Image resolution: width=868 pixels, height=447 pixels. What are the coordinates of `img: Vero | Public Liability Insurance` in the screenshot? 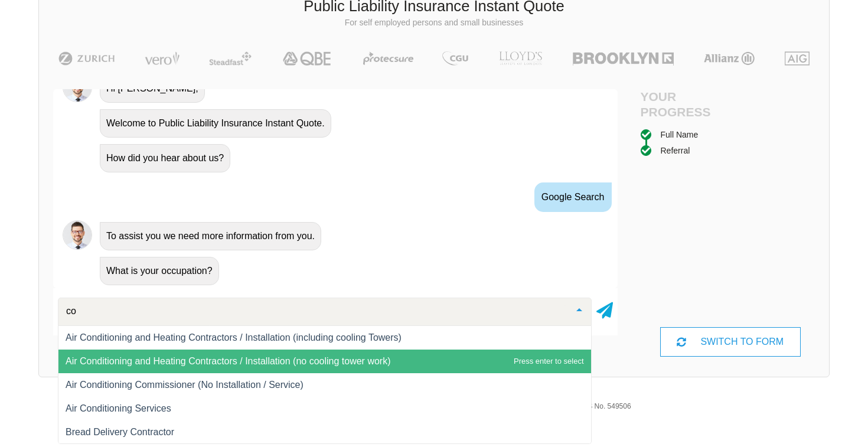 It's located at (162, 58).